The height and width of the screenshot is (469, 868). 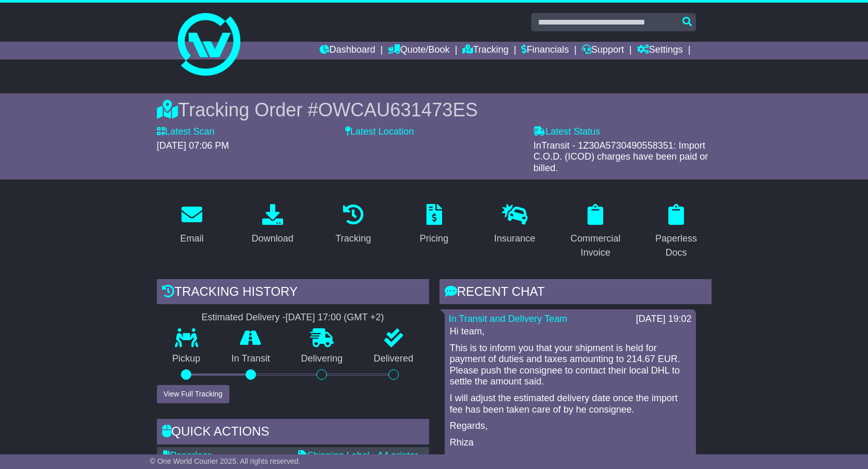 What do you see at coordinates (293, 317) in the screenshot?
I see `div: Estimated Delivery -` at bounding box center [293, 317].